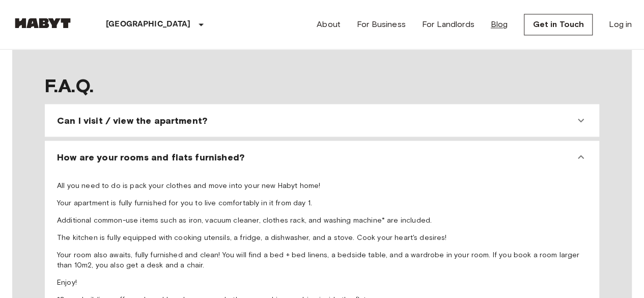 Image resolution: width=644 pixels, height=298 pixels. What do you see at coordinates (558, 24) in the screenshot?
I see `a: Get in Touch` at bounding box center [558, 24].